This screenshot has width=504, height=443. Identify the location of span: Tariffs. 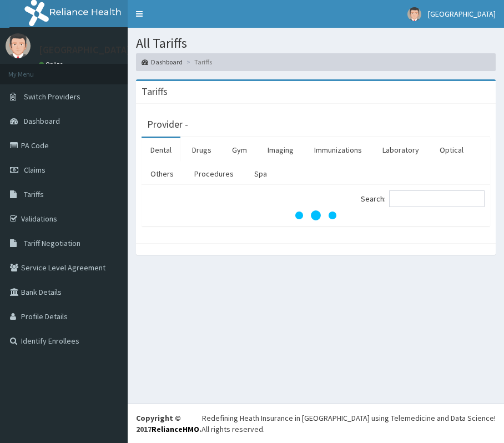
(33, 194).